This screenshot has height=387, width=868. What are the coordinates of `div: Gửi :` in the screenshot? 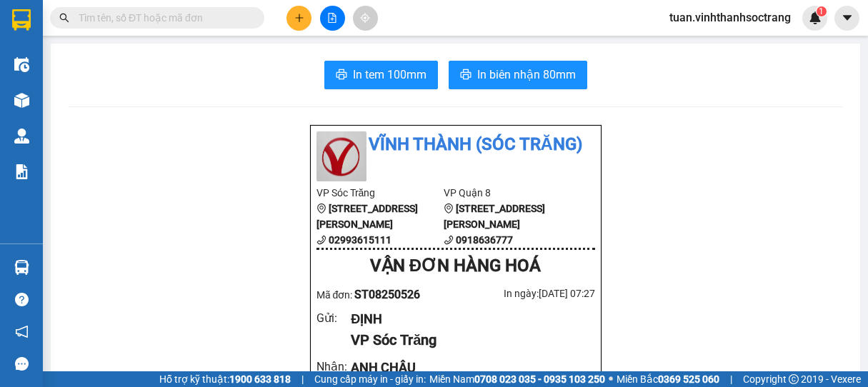 It's located at (333, 318).